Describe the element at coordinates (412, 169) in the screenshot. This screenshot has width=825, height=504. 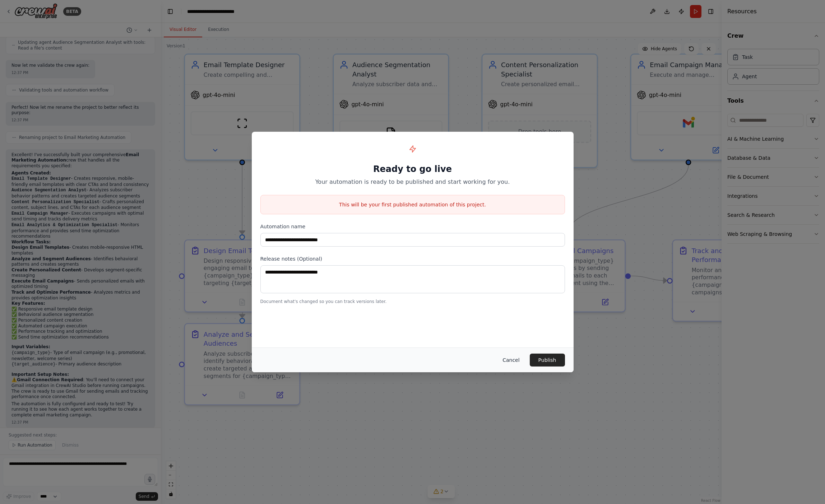
I see `h1: Ready to go live` at that location.